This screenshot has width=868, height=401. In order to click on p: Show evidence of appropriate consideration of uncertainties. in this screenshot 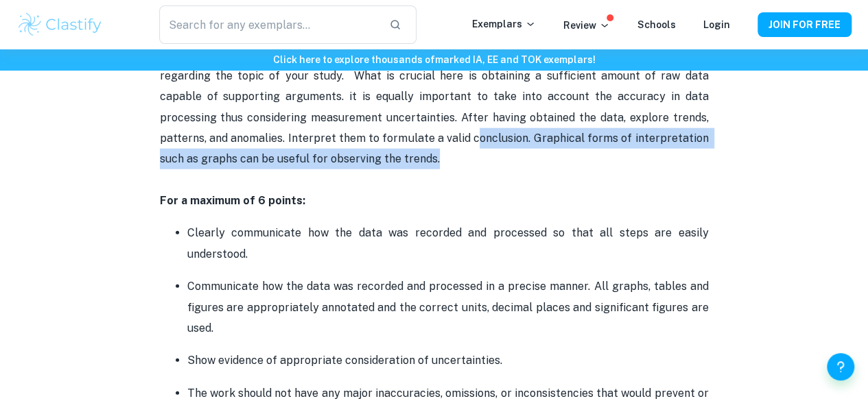, I will do `click(448, 360)`.